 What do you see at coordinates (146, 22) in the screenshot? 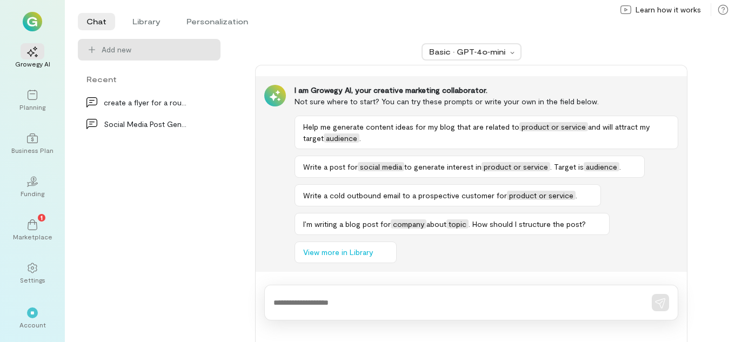
I see `li: Library` at bounding box center [146, 22].